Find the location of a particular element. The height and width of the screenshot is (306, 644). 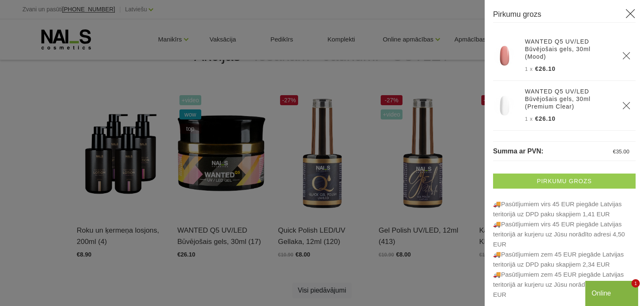

a: Pirkumu grozs is located at coordinates (564, 181).